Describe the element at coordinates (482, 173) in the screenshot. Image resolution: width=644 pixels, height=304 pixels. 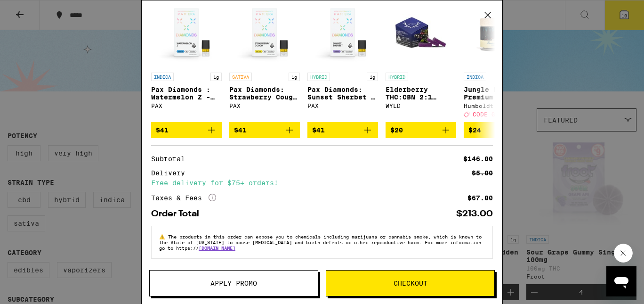
I see `div: $5.00` at that location.